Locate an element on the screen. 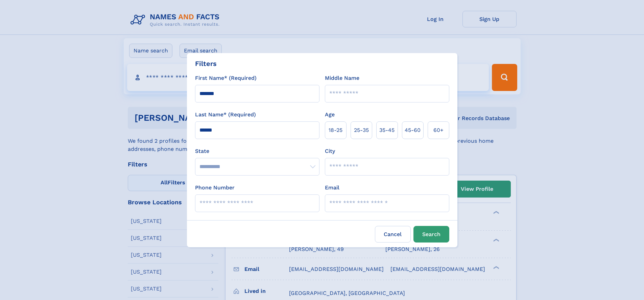 The height and width of the screenshot is (300, 644). span: 45‑60 is located at coordinates (412, 130).